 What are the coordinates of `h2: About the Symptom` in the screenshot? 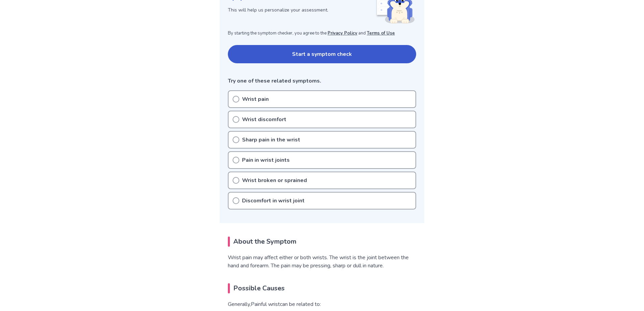 It's located at (322, 242).